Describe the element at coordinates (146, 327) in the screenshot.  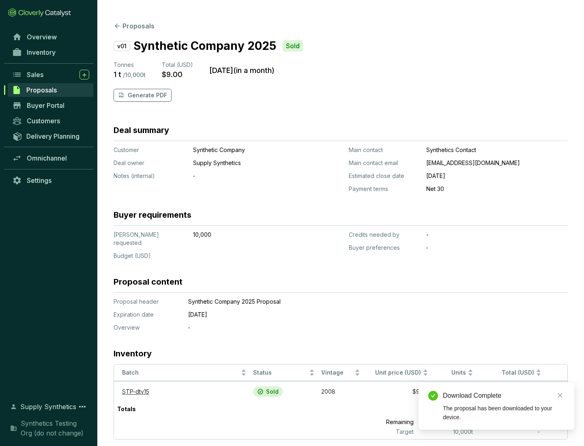
I see `p: Overview` at that location.